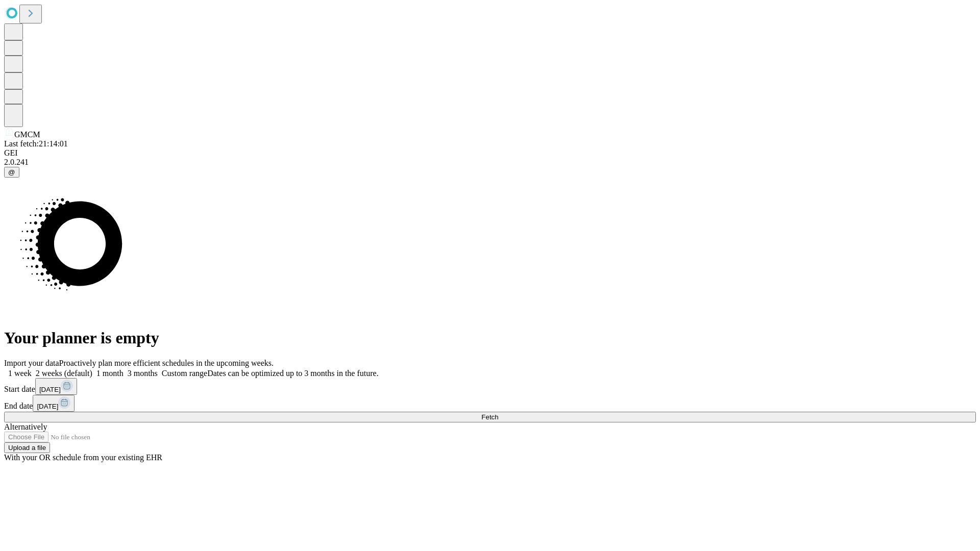  What do you see at coordinates (293, 373) in the screenshot?
I see `span: Dates can be optimized up to 3 months in the future.` at bounding box center [293, 373].